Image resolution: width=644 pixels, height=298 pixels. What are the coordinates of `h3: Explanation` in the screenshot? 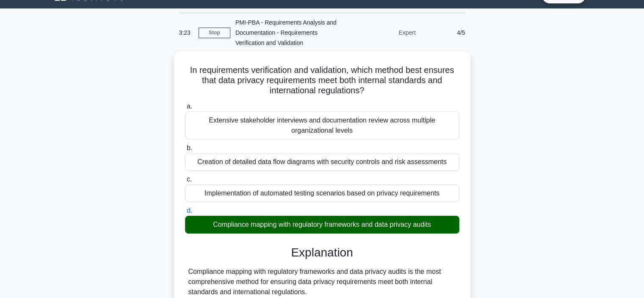 It's located at (322, 252).